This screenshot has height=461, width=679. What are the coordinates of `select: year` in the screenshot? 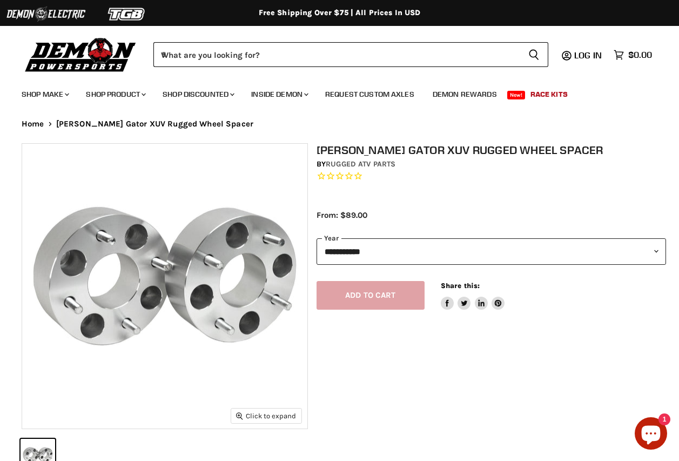 It's located at (491, 251).